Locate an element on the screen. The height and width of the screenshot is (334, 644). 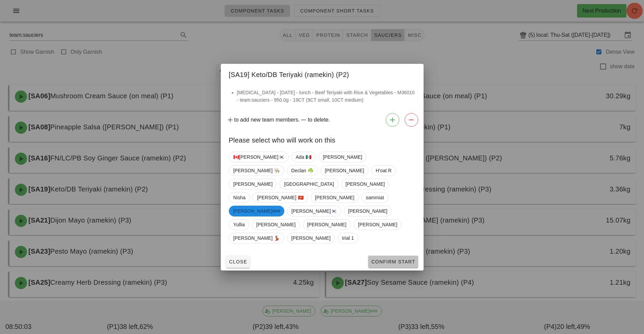
div: to add new team members. to delete. is located at coordinates (322, 120).